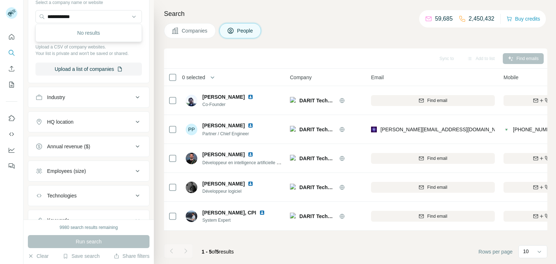  What do you see at coordinates (195, 31) in the screenshot?
I see `span: Companies` at bounding box center [195, 31].